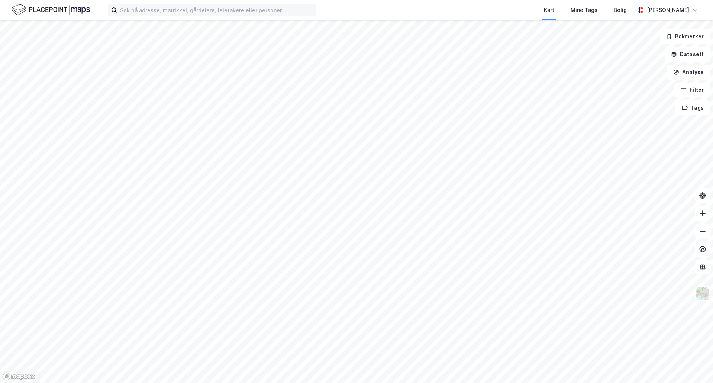 The image size is (713, 383). I want to click on div: Bolig, so click(620, 10).